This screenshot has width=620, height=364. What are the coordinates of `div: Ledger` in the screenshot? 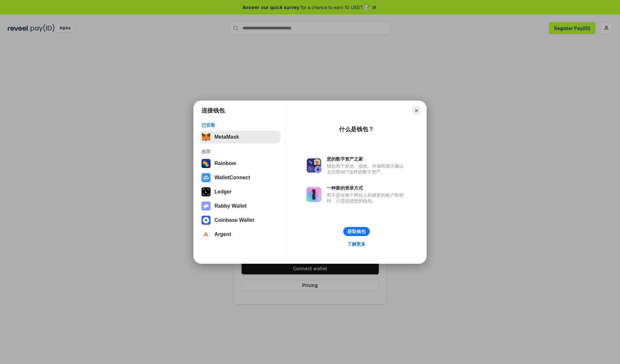 It's located at (223, 192).